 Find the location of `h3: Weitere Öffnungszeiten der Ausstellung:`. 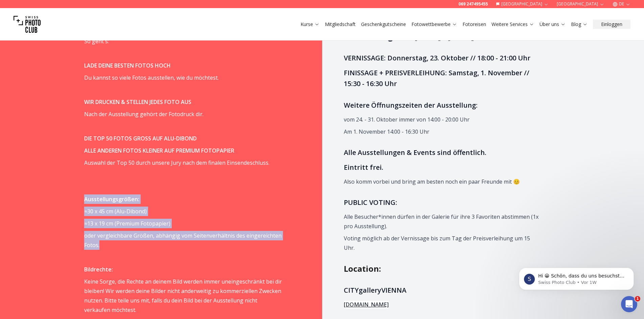

h3: Weitere Öffnungszeiten der Ausstellung: is located at coordinates (443, 105).